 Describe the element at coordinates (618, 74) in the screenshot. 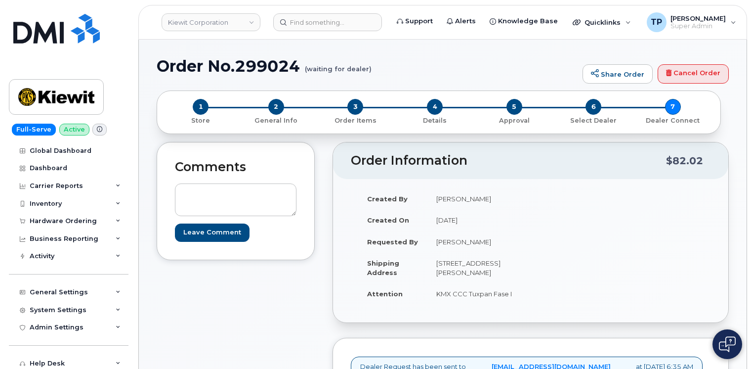

I see `a: Share Order` at that location.